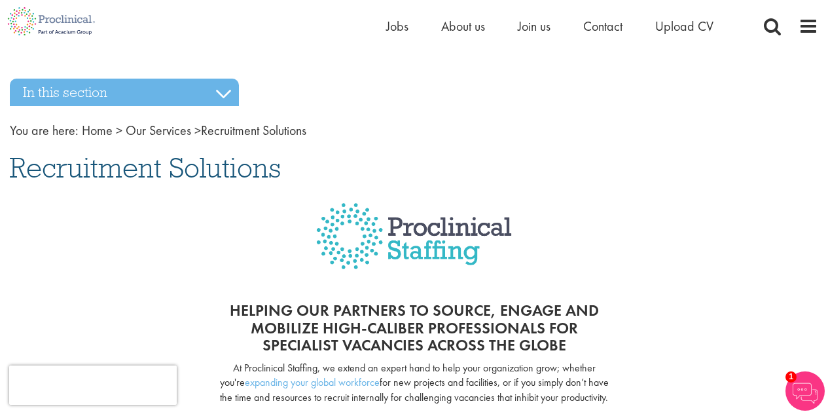  I want to click on a: Jobs, so click(397, 26).